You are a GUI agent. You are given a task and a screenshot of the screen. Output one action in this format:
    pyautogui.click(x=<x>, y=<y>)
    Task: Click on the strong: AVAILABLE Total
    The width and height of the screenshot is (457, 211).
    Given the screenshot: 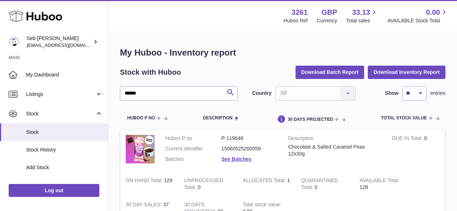 What is the action you would take?
    pyautogui.click(x=379, y=181)
    